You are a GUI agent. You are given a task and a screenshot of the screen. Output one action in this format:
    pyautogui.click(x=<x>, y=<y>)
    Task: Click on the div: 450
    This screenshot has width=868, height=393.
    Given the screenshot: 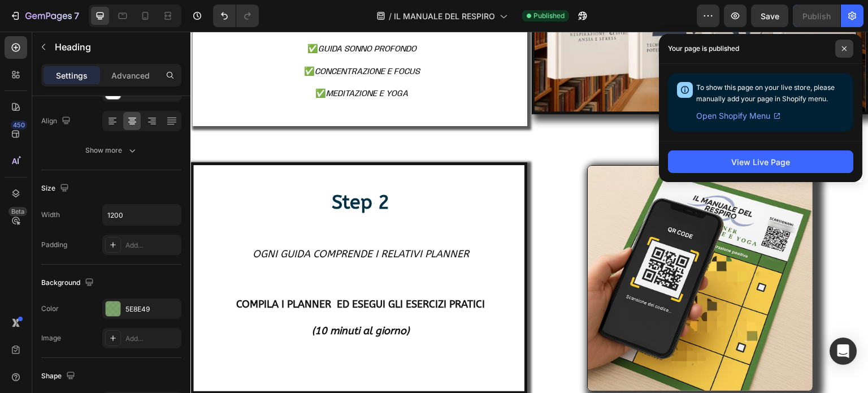 What is the action you would take?
    pyautogui.click(x=18, y=125)
    